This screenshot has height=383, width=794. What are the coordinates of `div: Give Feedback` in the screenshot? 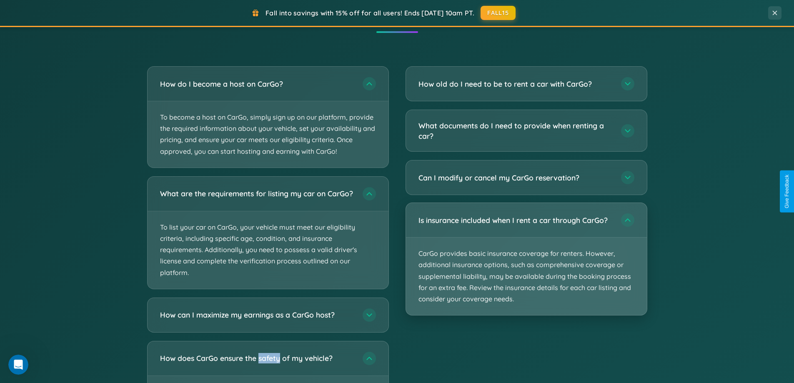 It's located at (787, 191).